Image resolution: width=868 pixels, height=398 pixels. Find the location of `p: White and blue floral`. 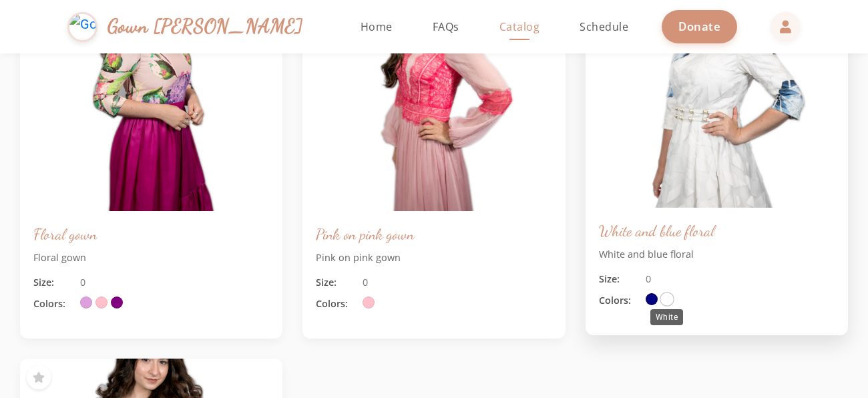

p: White and blue floral is located at coordinates (716, 254).